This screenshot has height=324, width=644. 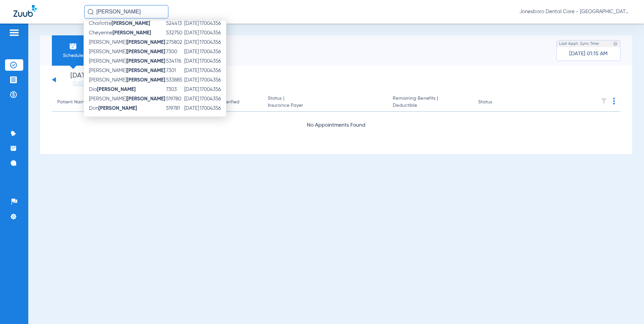 What do you see at coordinates (113, 108) in the screenshot?
I see `span: Don` at bounding box center [113, 108].